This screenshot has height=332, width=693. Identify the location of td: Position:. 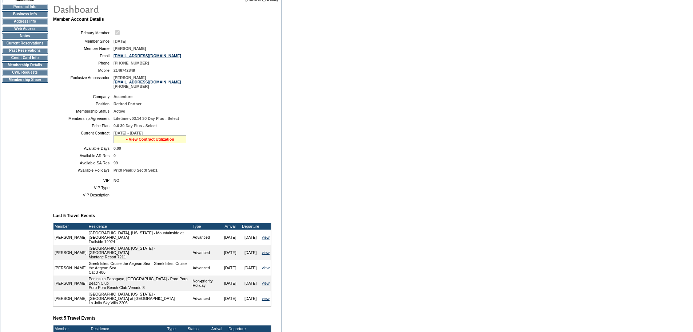
(83, 104).